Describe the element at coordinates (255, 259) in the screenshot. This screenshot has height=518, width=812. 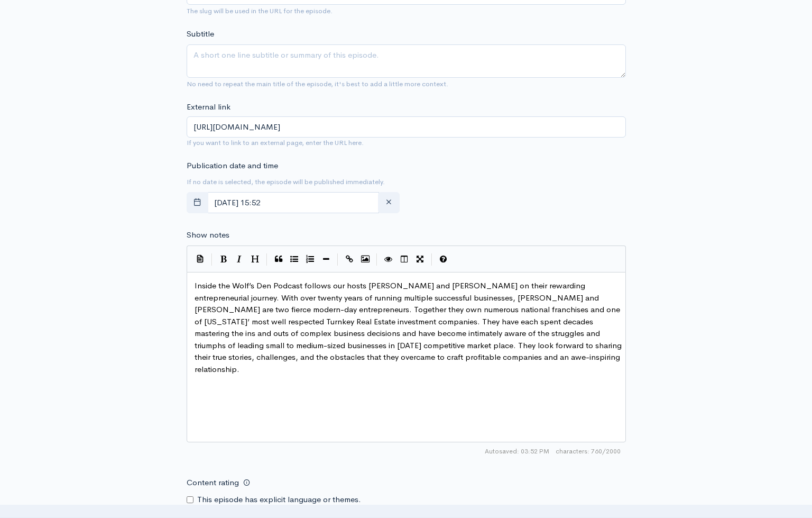
I see `button: Heading` at that location.